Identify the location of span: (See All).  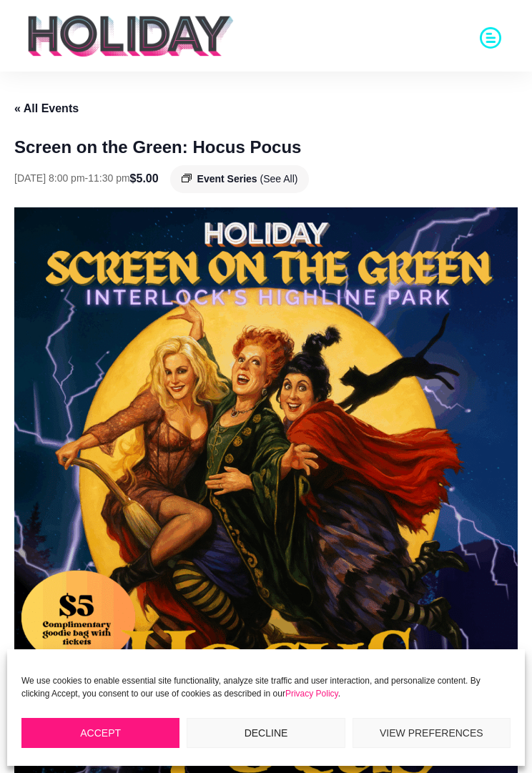
(279, 178).